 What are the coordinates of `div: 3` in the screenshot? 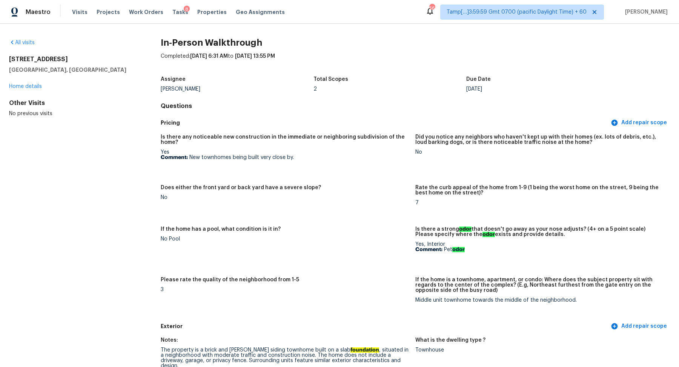 It's located at (285, 289).